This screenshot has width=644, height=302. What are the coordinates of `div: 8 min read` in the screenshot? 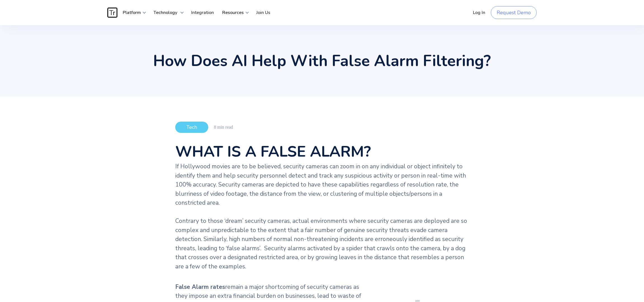 It's located at (223, 127).